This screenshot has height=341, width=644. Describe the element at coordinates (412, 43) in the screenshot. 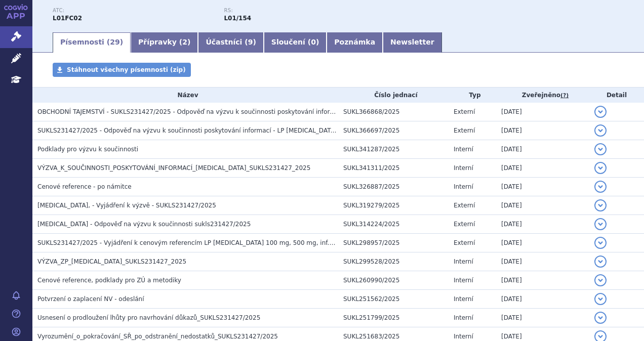

I see `a: Newsletter` at that location.